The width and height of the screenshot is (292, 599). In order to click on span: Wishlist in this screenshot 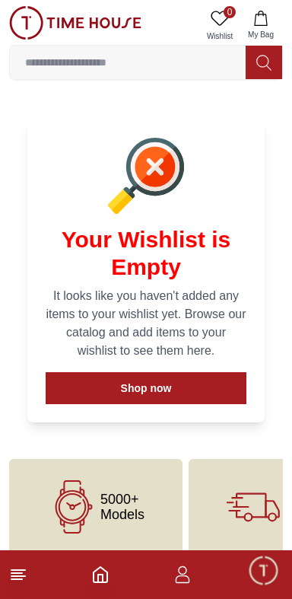, I will do `click(220, 36)`.